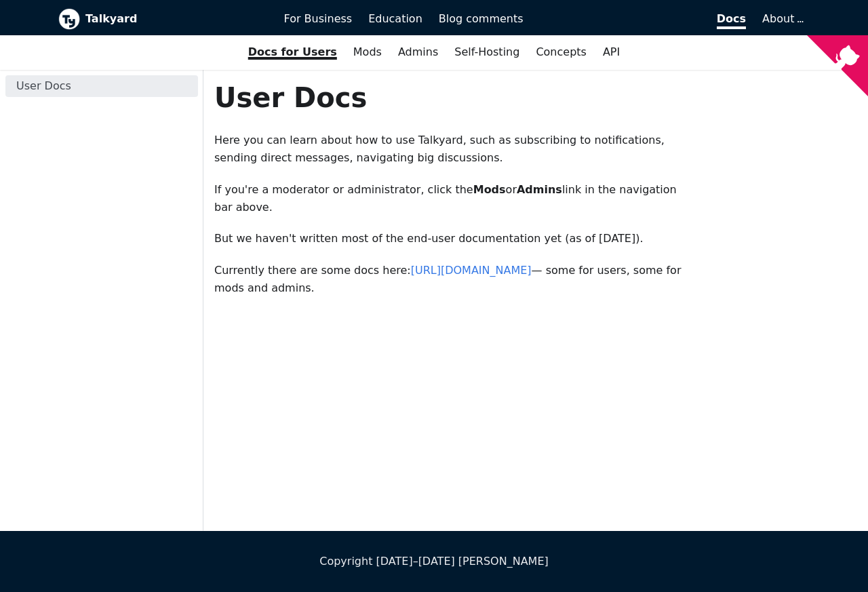  I want to click on span: About, so click(782, 18).